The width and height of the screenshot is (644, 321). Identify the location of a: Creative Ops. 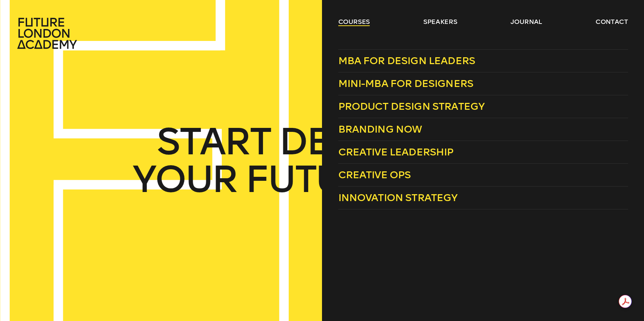
(483, 175).